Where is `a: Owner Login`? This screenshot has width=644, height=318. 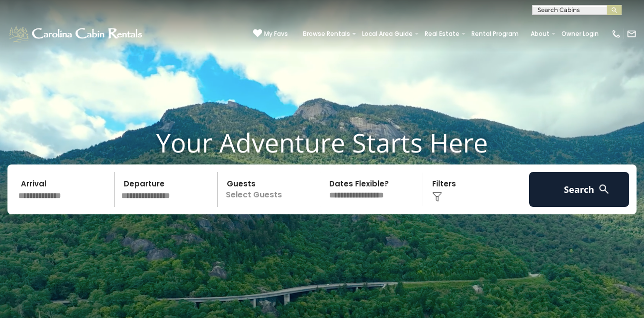
a: Owner Login is located at coordinates (580, 34).